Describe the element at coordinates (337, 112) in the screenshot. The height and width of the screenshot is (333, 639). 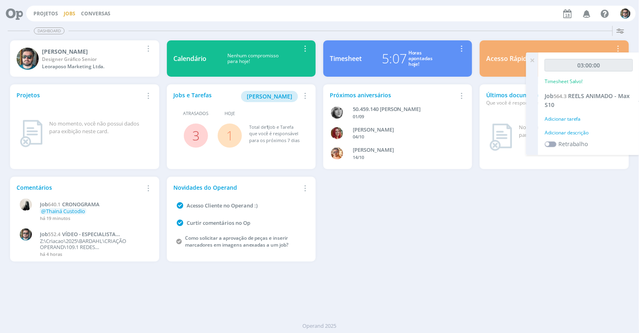
I see `img: J` at that location.